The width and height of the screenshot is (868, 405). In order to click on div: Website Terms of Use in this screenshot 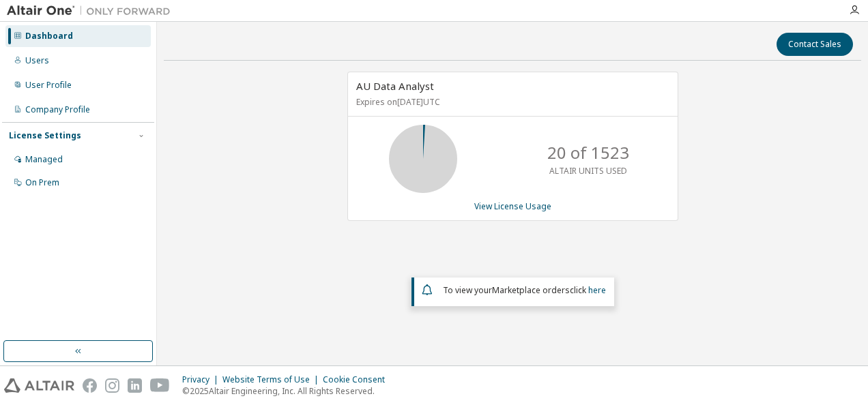, I will do `click(272, 380)`.